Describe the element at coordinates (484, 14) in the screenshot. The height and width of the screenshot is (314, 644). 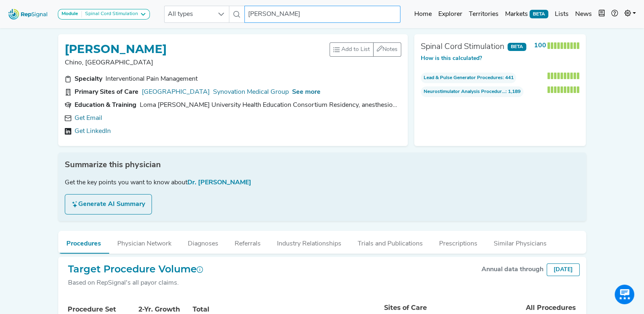
I see `a: Territories` at that location.